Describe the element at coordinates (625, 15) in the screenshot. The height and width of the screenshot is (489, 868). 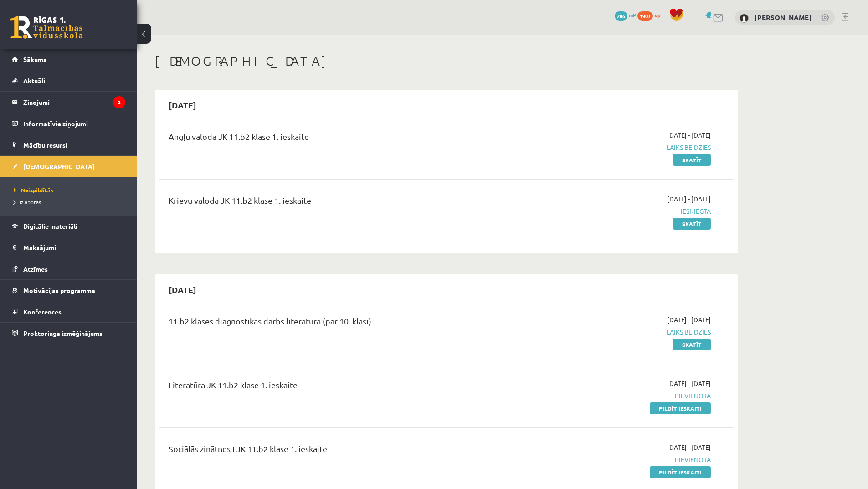
I see `a: 286 mP` at that location.